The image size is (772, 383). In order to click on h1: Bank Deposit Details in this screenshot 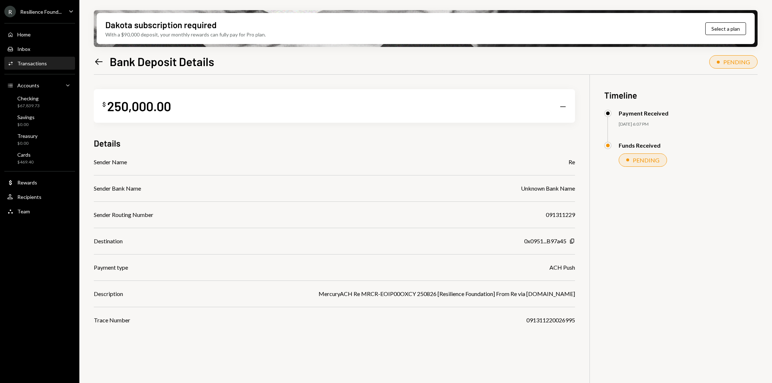, I will do `click(162, 61)`.